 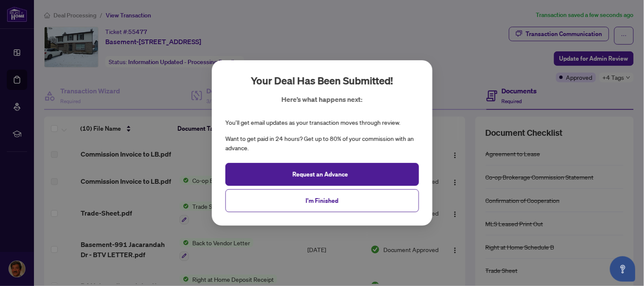 What do you see at coordinates (322, 174) in the screenshot?
I see `button: Request an Advance` at bounding box center [322, 174].